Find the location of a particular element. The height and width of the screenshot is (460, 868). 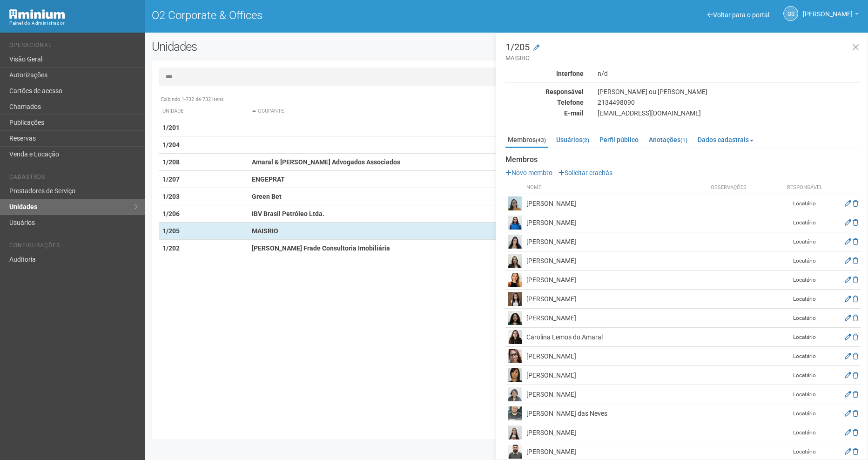

div: Telefone is located at coordinates (545, 103).